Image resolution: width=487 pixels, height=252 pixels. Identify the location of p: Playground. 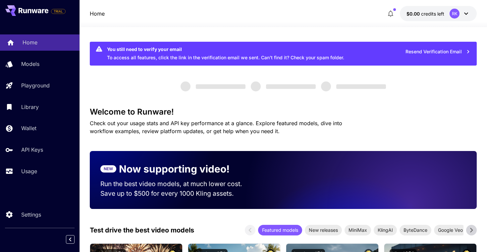
(35, 86).